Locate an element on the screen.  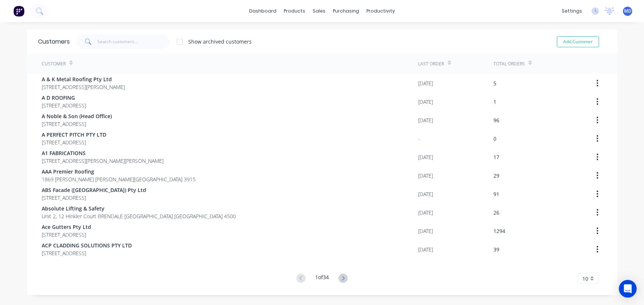
div: 91 is located at coordinates (497, 194).